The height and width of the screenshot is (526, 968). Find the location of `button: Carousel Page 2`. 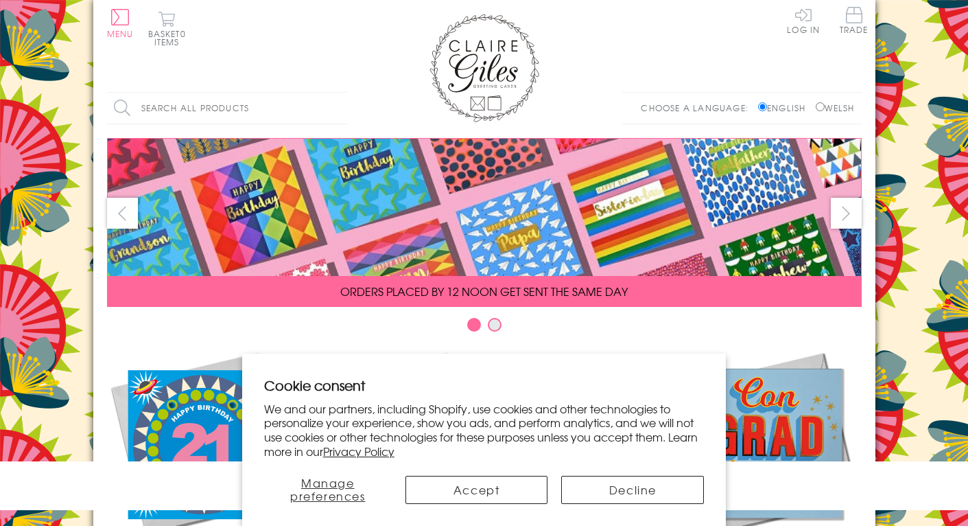

button: Carousel Page 2 is located at coordinates (495, 325).